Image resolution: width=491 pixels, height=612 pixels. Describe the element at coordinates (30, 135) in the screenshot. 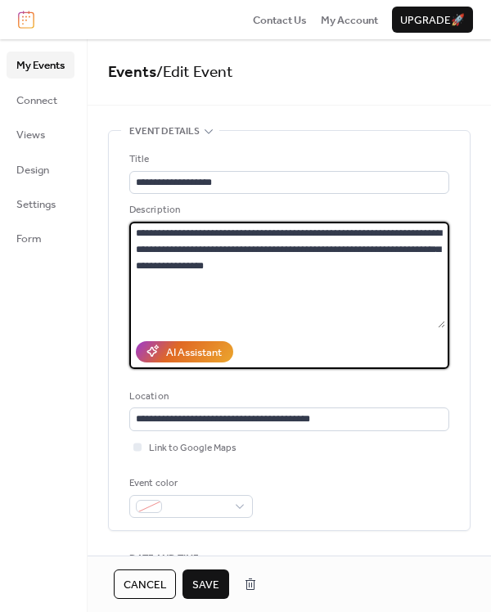

I see `span: Views` at that location.